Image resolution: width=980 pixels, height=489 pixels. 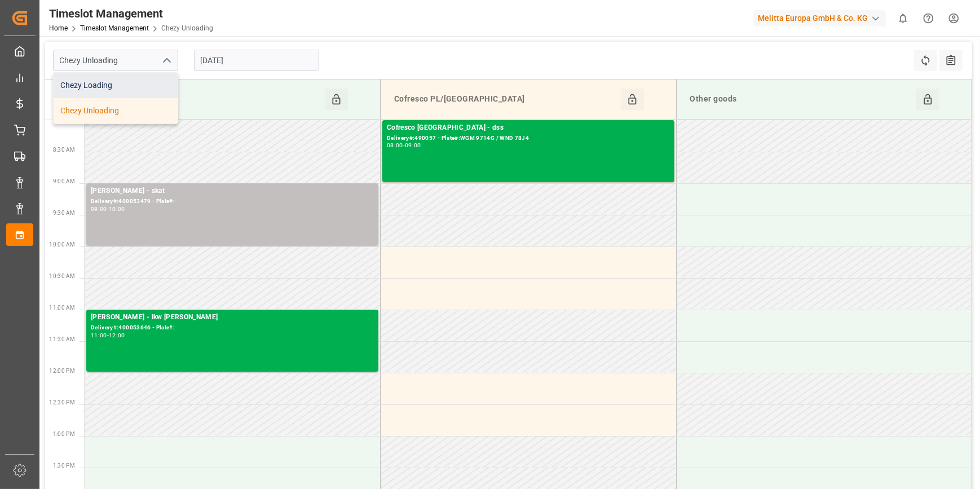 What do you see at coordinates (256, 60) in the screenshot?
I see `input: DD-MM-YYYY` at bounding box center [256, 60].